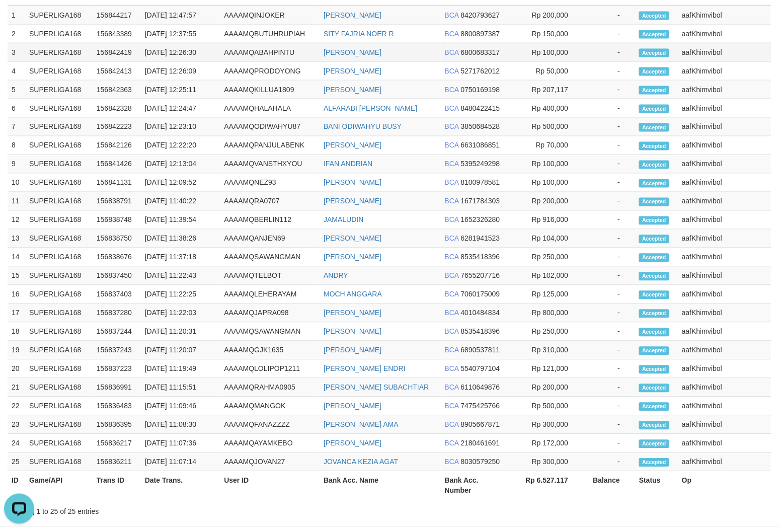 Image resolution: width=779 pixels, height=532 pixels. What do you see at coordinates (270, 220) in the screenshot?
I see `td: AAAAMQBERLIN112` at bounding box center [270, 220].